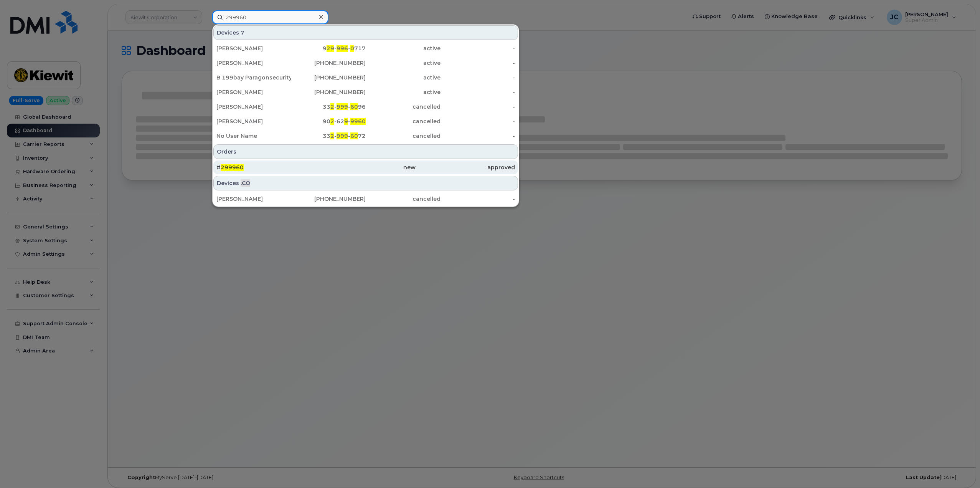 The image size is (980, 488). What do you see at coordinates (465, 168) in the screenshot?
I see `div: approved` at bounding box center [465, 168].